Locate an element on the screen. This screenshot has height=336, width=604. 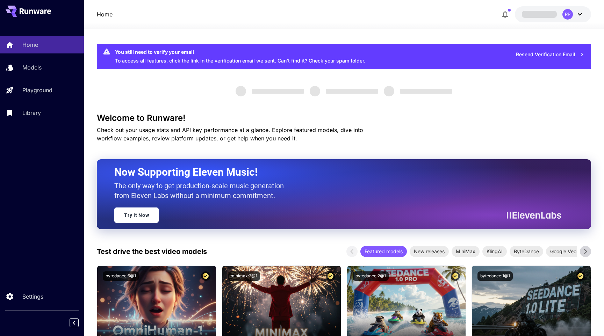
p: Playground is located at coordinates (37, 90).